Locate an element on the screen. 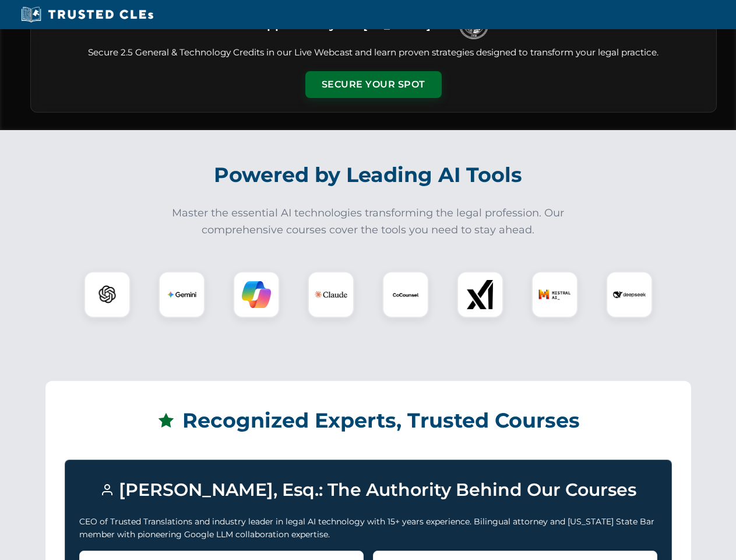 Image resolution: width=736 pixels, height=560 pixels. img: Copilot Logo is located at coordinates (256, 294).